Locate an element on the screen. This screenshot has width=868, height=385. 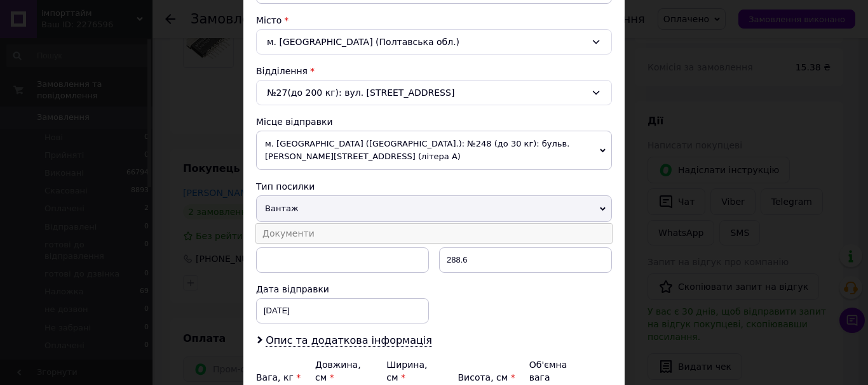
div: Об'ємна вага is located at coordinates (560, 371).